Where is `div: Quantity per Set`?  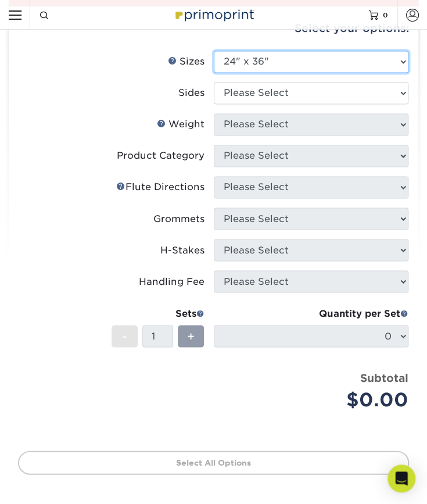
div: Quantity per Set is located at coordinates (312, 313).